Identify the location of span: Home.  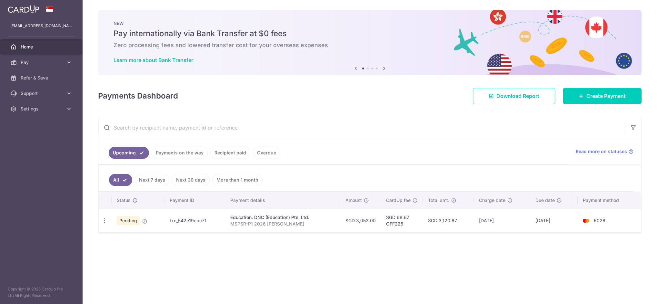
(42, 47).